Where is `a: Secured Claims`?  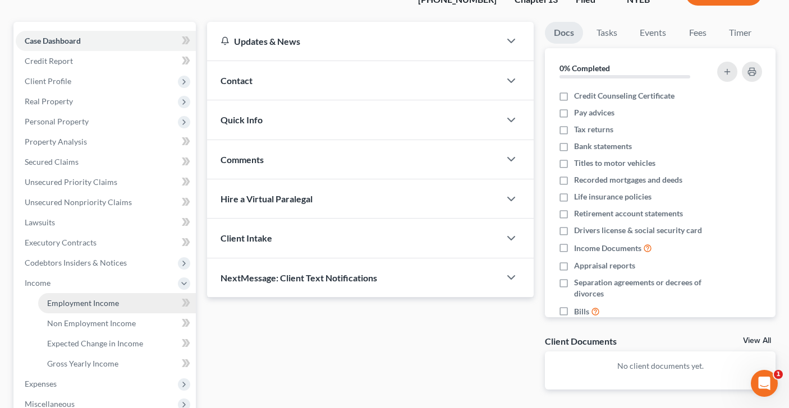
a: Secured Claims is located at coordinates (105, 162).